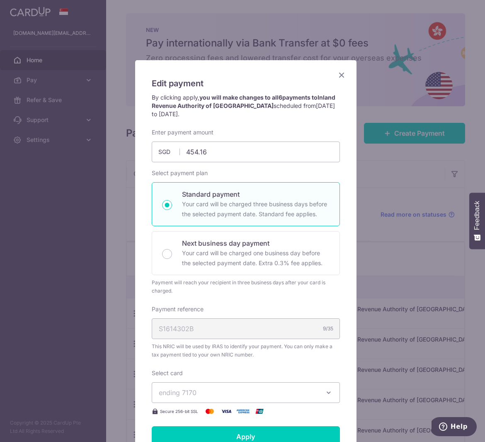  I want to click on strong: you will make changes to all payments to, so click(243, 101).